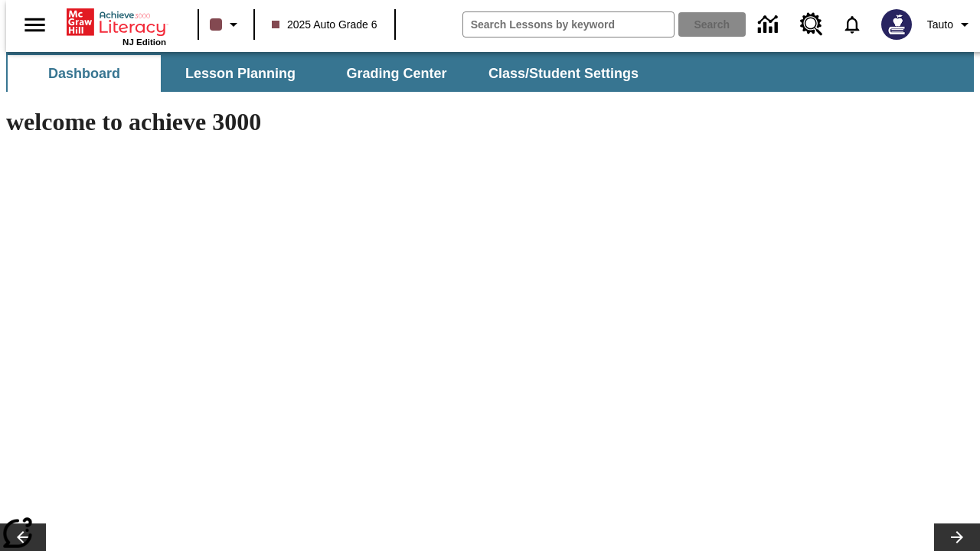 This screenshot has height=551, width=980. Describe the element at coordinates (34, 25) in the screenshot. I see `button: Open side menu` at that location.